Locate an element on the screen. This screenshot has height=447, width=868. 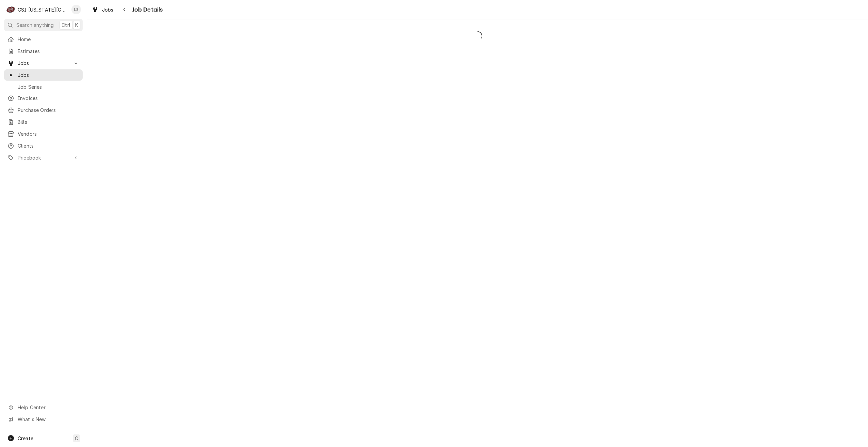
a: Vendors is located at coordinates (43, 134).